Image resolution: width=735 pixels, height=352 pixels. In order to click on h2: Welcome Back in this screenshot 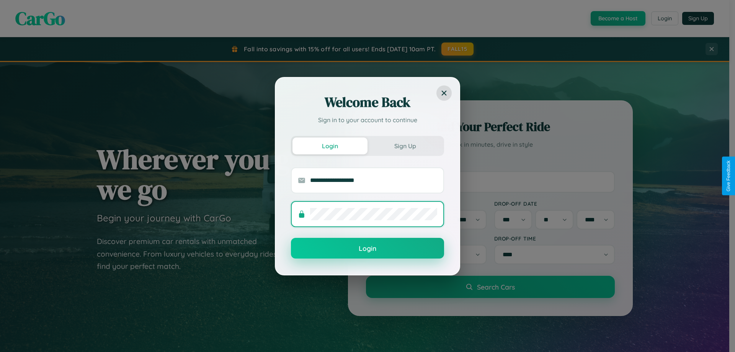, I will do `click(367, 102)`.